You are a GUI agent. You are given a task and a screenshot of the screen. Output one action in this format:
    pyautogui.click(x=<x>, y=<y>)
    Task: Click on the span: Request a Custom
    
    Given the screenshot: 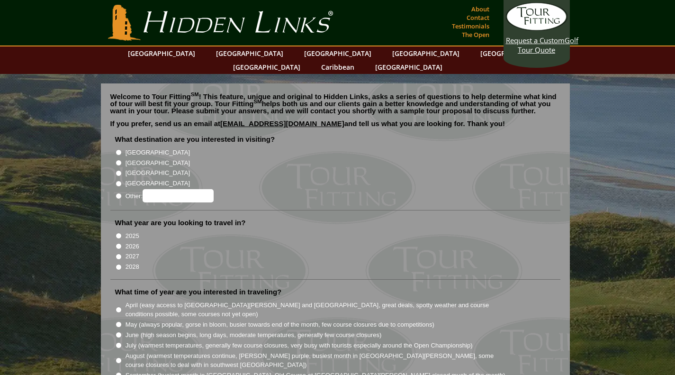 What is the action you would take?
    pyautogui.click(x=535, y=40)
    